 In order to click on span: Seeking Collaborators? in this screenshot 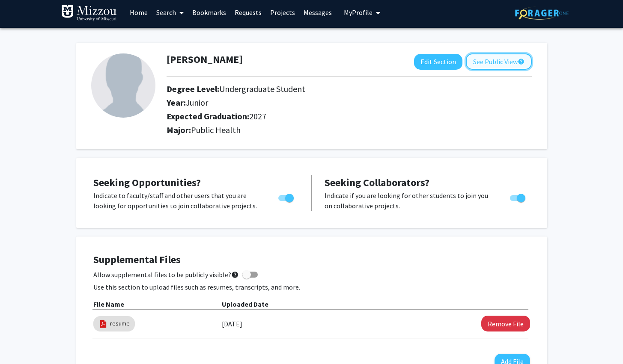, I will do `click(377, 183)`.